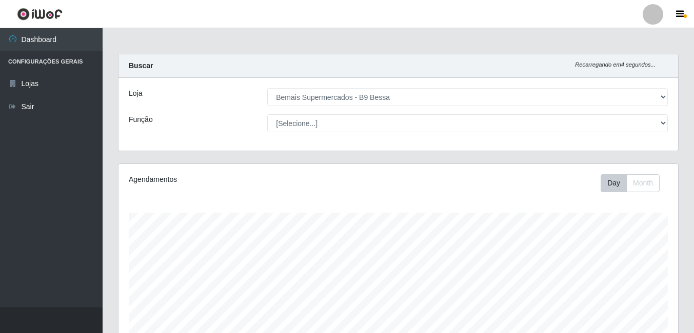 This screenshot has width=694, height=333. Describe the element at coordinates (141, 120) in the screenshot. I see `label: Função` at that location.